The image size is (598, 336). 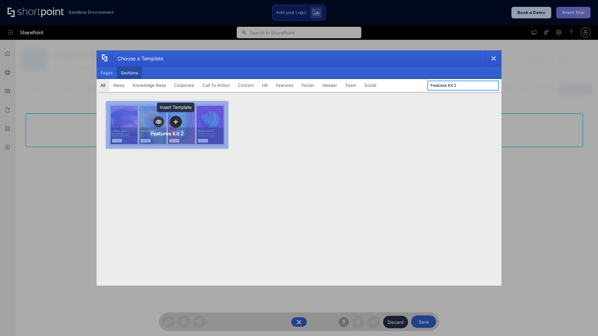 I want to click on button: News, so click(x=119, y=85).